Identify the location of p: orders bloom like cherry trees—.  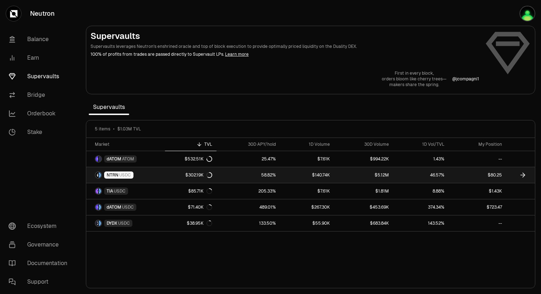
(414, 79).